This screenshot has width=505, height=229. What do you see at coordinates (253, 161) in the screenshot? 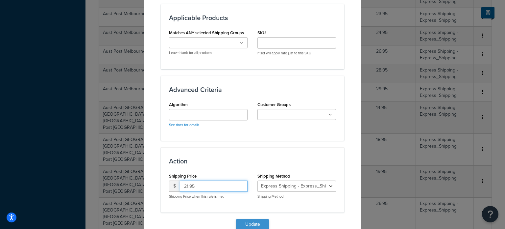
I see `h3: Action` at bounding box center [253, 161].